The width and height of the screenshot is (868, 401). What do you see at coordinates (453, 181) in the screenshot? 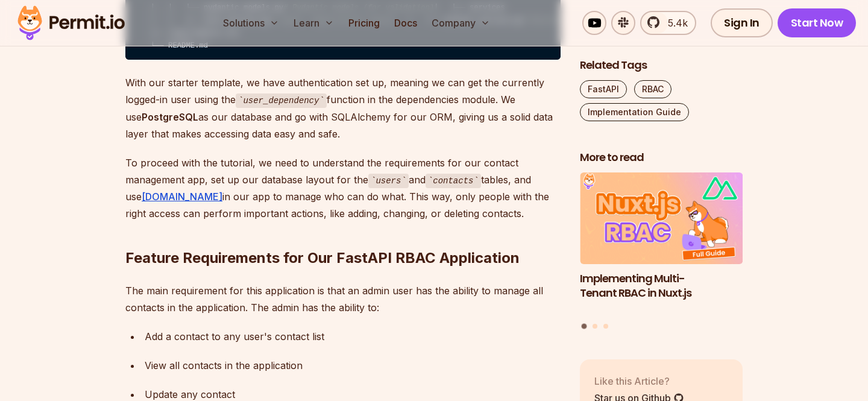
I see `code: contacts` at bounding box center [453, 181].